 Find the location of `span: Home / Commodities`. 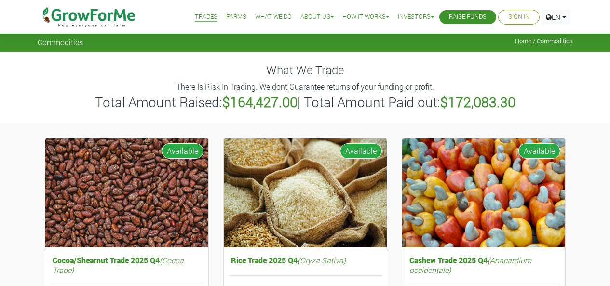

span: Home / Commodities is located at coordinates (544, 41).